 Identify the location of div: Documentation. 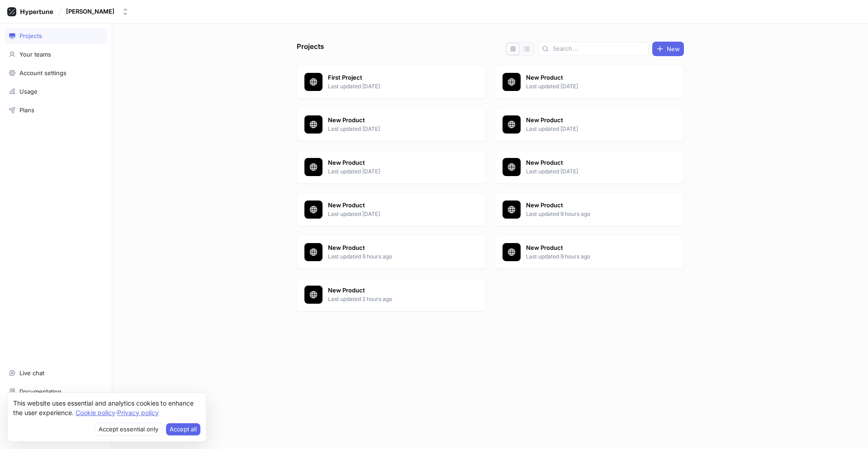
(40, 391).